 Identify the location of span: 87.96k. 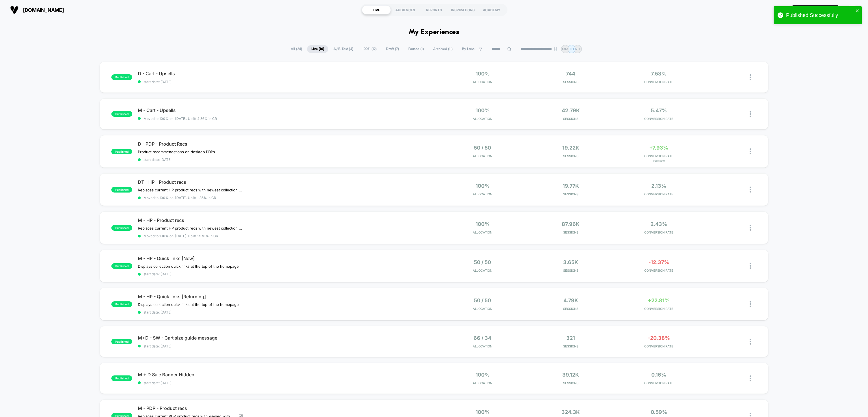
(570, 224).